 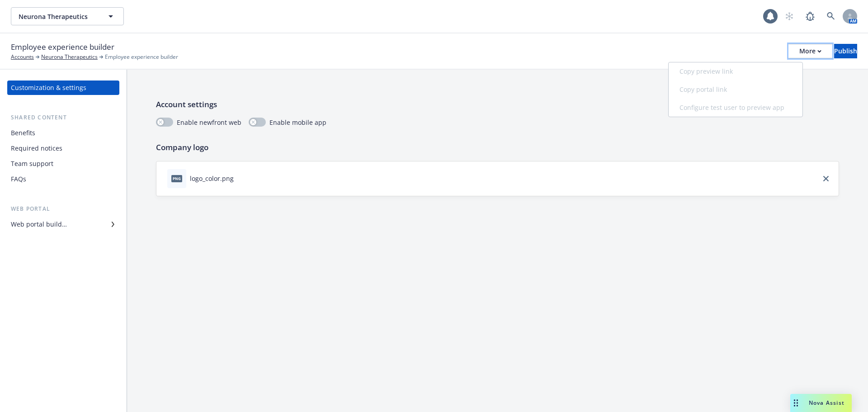 I want to click on button: Publish, so click(x=845, y=51).